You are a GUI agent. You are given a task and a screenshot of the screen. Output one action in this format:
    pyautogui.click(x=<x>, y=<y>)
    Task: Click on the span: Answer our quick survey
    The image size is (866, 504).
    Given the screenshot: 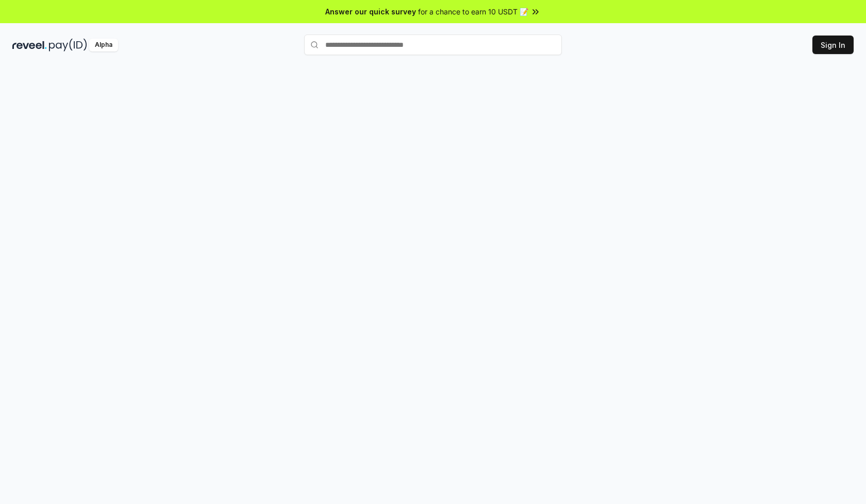 What is the action you would take?
    pyautogui.click(x=371, y=12)
    